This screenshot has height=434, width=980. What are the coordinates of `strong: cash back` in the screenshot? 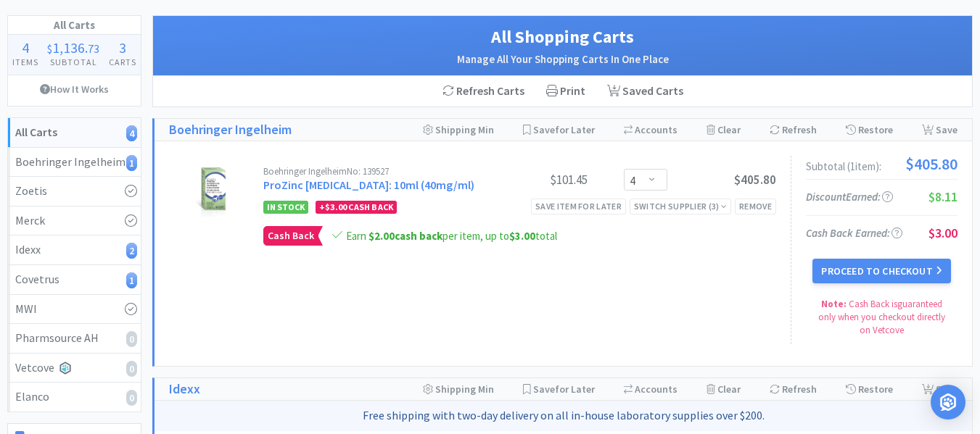 It's located at (405, 235).